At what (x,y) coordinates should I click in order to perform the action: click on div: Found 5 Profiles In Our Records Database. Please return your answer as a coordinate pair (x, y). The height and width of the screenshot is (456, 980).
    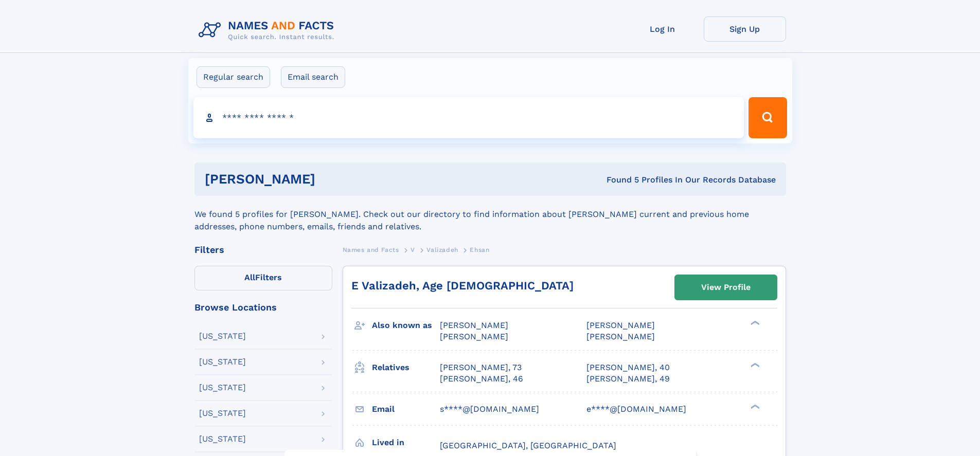
    Looking at the image, I should click on (618, 180).